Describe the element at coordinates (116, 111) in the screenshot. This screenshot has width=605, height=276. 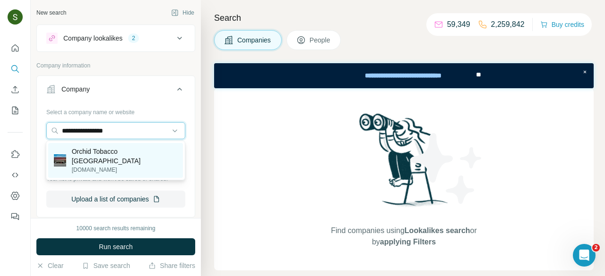
I see `div: Select a company name or website` at that location.